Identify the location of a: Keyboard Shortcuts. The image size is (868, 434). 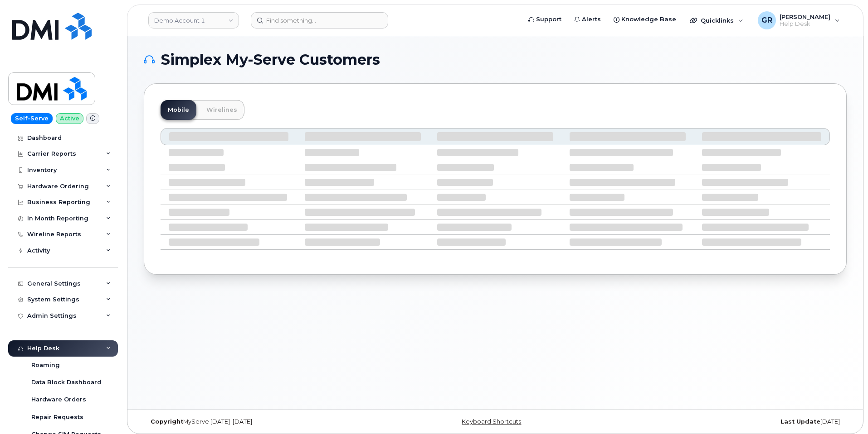
(491, 421).